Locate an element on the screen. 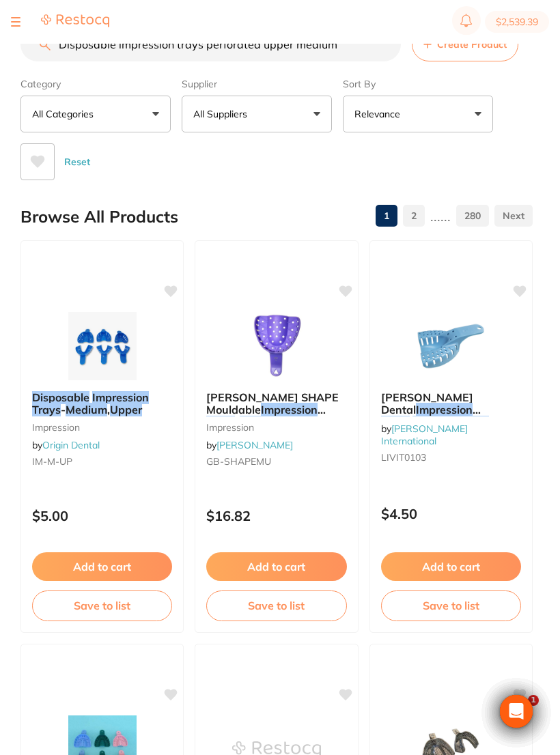  label: Category is located at coordinates (95, 84).